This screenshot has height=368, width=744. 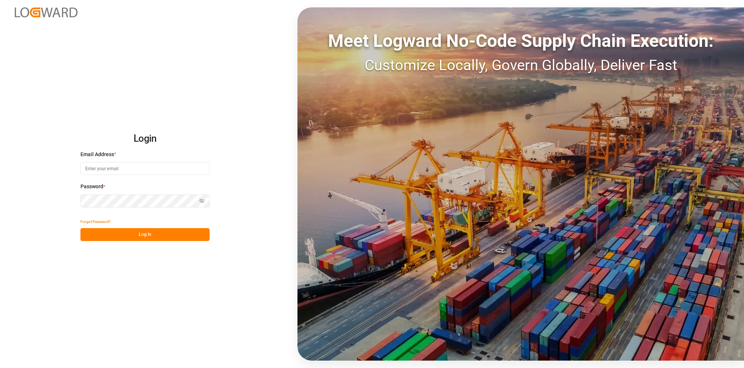 What do you see at coordinates (96, 221) in the screenshot?
I see `button: Forgot Password?` at bounding box center [96, 221].